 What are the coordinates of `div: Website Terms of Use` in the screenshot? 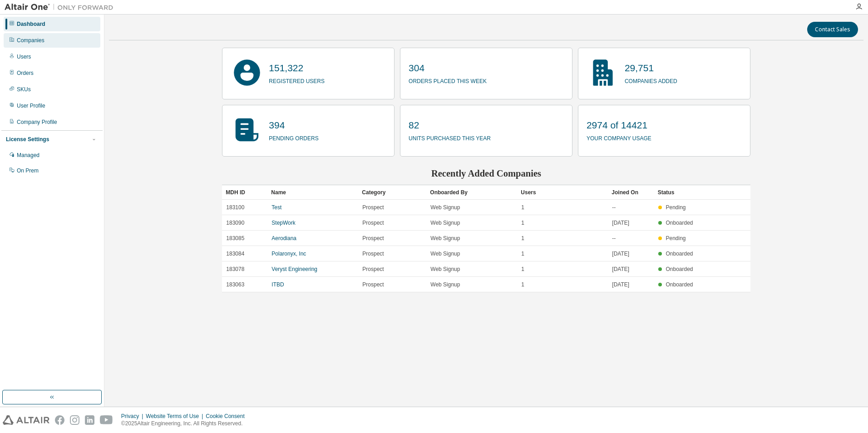 It's located at (176, 416).